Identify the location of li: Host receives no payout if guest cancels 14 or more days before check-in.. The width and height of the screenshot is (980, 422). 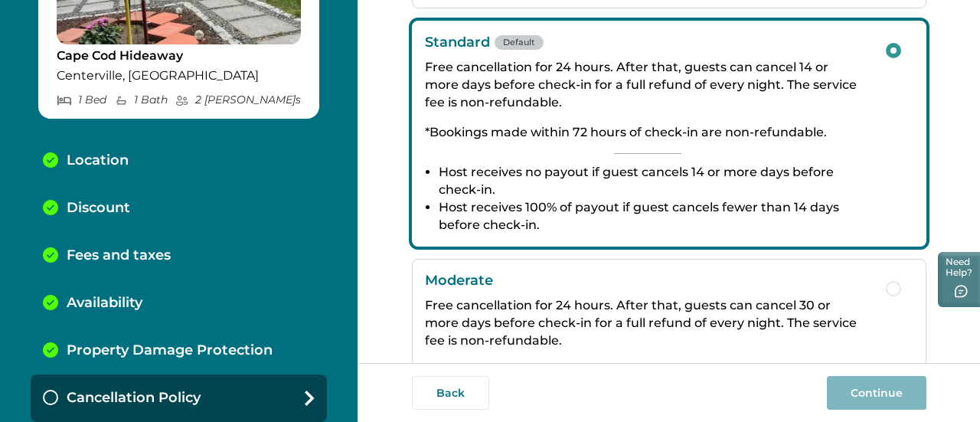
(655, 181).